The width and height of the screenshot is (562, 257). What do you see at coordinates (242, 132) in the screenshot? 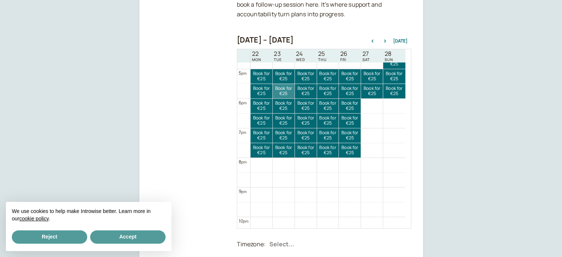
I see `div: 7` at bounding box center [242, 132].